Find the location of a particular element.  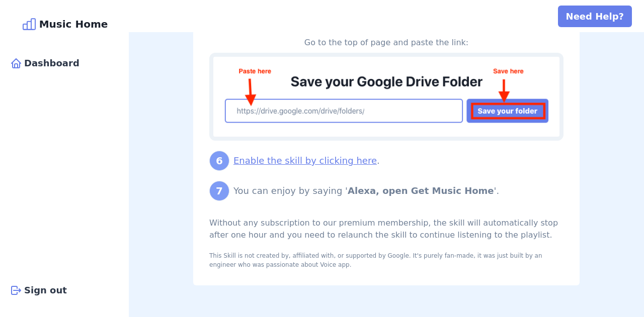

button: Sign out is located at coordinates (64, 290).